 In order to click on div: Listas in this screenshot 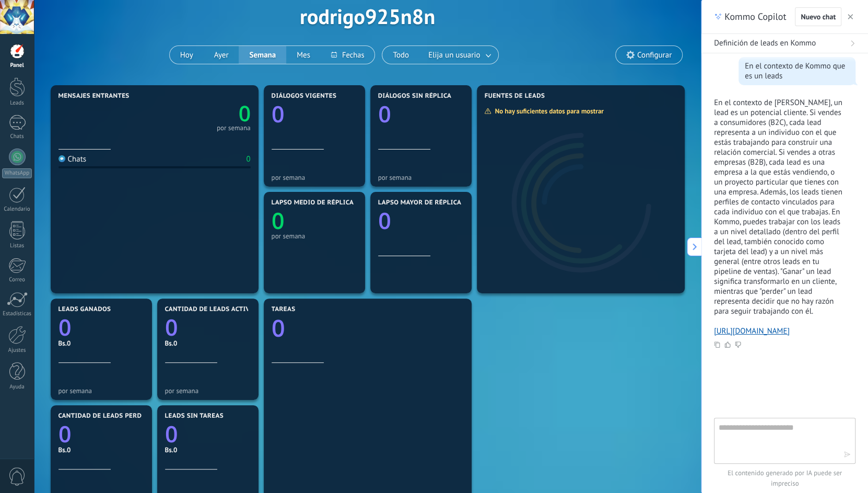, I will do `click(17, 246)`.